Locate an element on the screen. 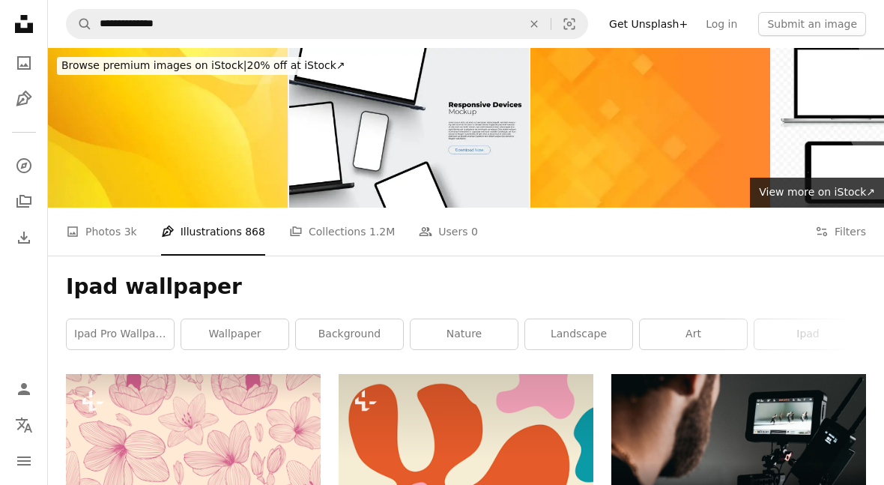 The image size is (884, 485). a: Download History is located at coordinates (24, 238).